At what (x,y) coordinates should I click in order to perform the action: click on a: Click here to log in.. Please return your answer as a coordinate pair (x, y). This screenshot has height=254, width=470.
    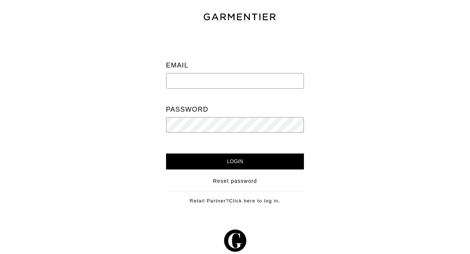
    Looking at the image, I should click on (255, 201).